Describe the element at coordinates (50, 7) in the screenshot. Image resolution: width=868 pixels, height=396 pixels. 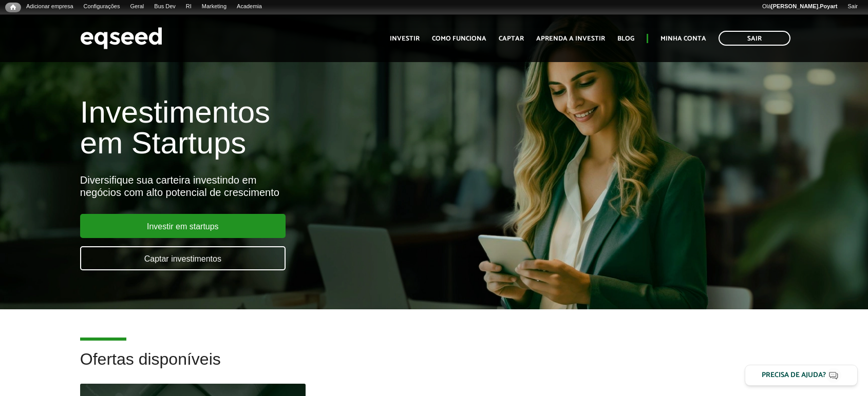
I see `a: Adicionar empresa` at that location.